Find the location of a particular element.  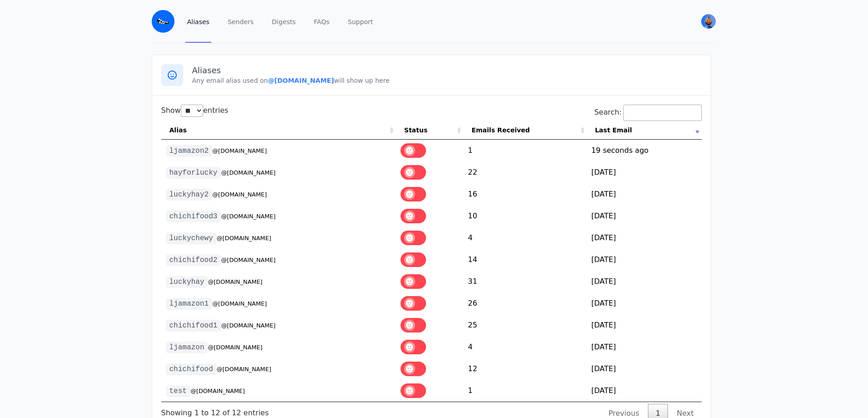

th: Last Email: activate to sort column ascending is located at coordinates (644, 130).